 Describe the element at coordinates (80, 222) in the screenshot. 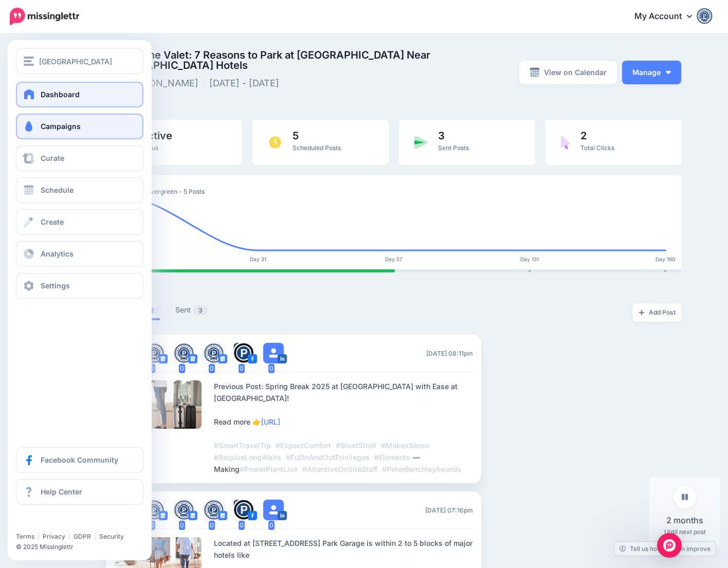

I see `a: Create` at that location.